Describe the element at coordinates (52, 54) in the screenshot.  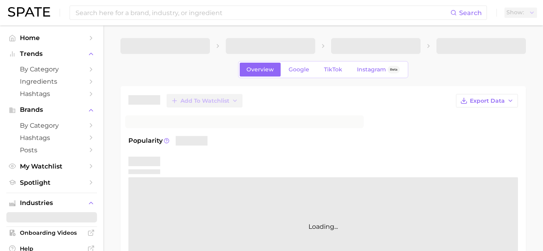
I see `span: Trends` at that location.